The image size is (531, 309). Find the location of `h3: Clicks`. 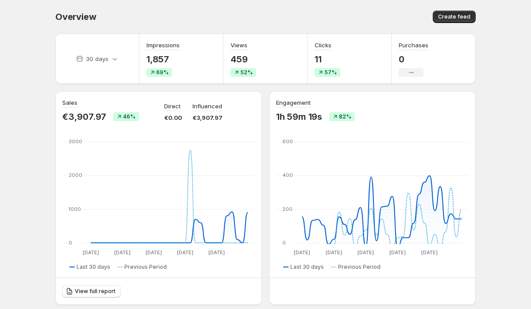

h3: Clicks is located at coordinates (323, 45).